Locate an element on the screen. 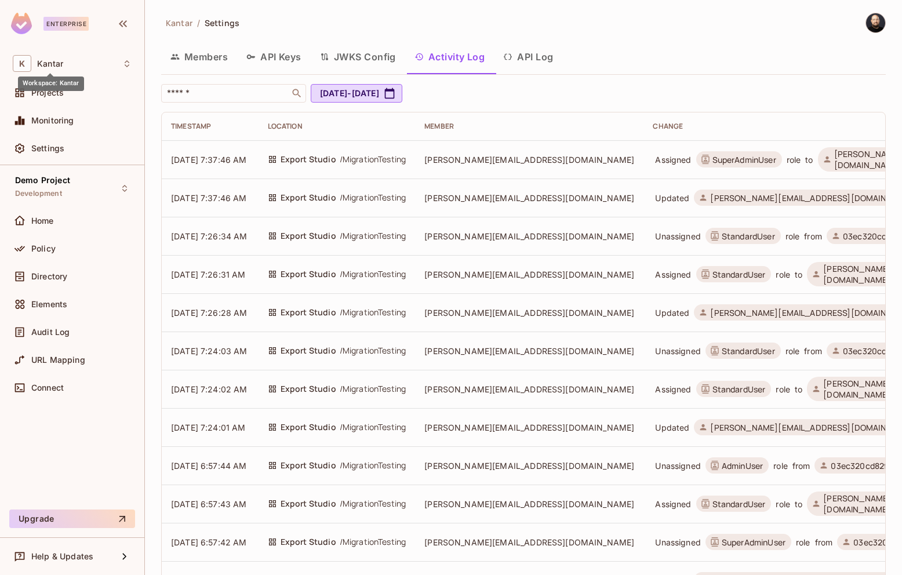  span: Directory is located at coordinates (49, 277).